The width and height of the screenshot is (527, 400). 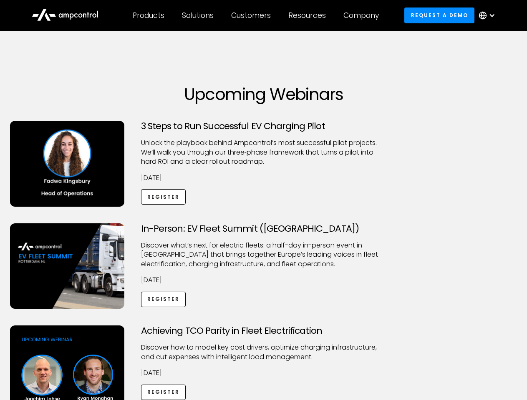 What do you see at coordinates (307, 15) in the screenshot?
I see `div: Resources` at bounding box center [307, 15].